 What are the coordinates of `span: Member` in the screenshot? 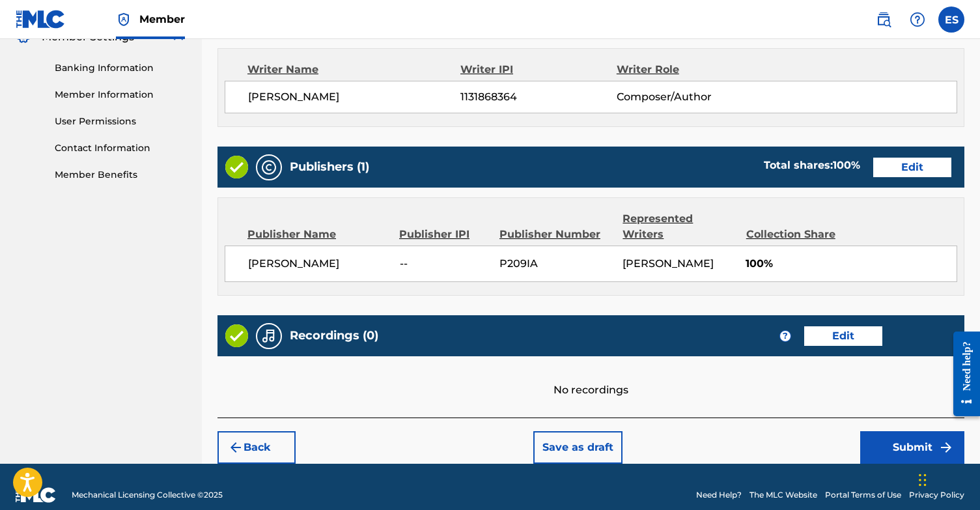 It's located at (162, 19).